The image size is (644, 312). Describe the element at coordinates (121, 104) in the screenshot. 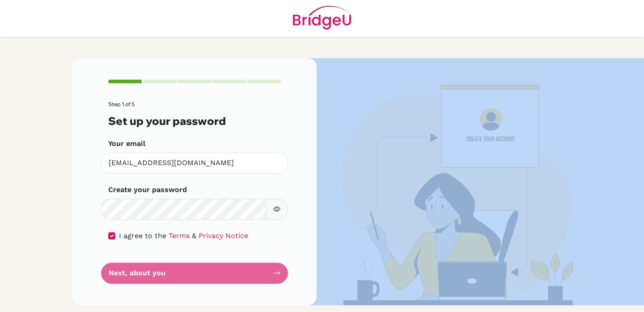

I see `span: Step 1 of 5` at that location.